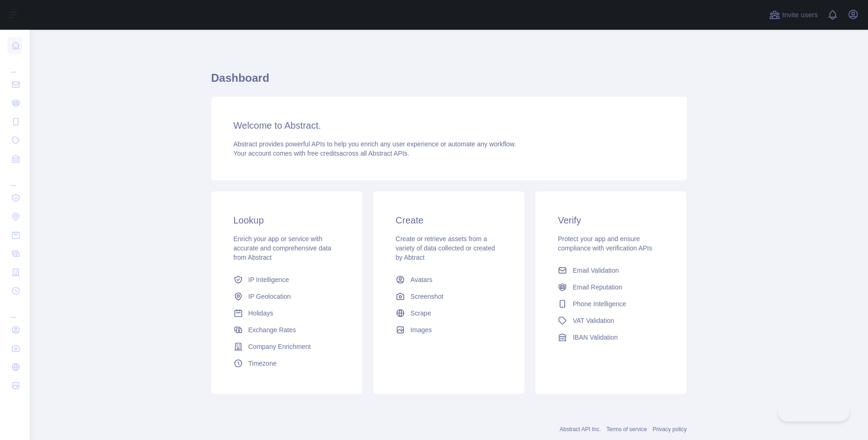 This screenshot has width=868, height=440. What do you see at coordinates (611, 337) in the screenshot?
I see `a: IBAN Validation` at bounding box center [611, 337].